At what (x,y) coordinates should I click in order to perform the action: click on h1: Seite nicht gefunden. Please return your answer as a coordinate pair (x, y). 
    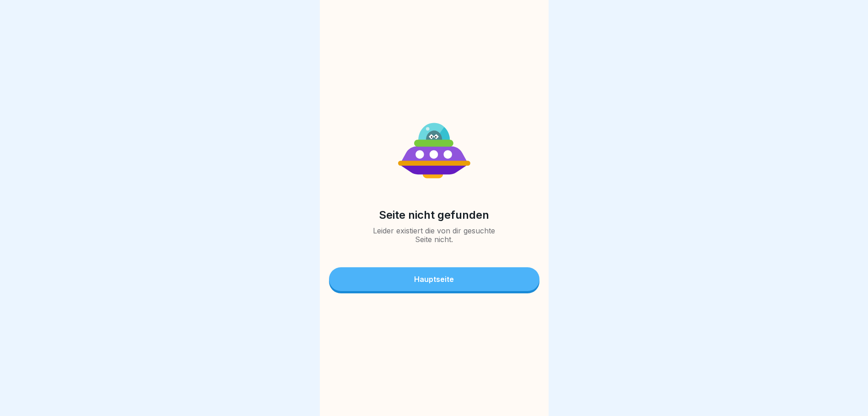
    Looking at the image, I should click on (434, 215).